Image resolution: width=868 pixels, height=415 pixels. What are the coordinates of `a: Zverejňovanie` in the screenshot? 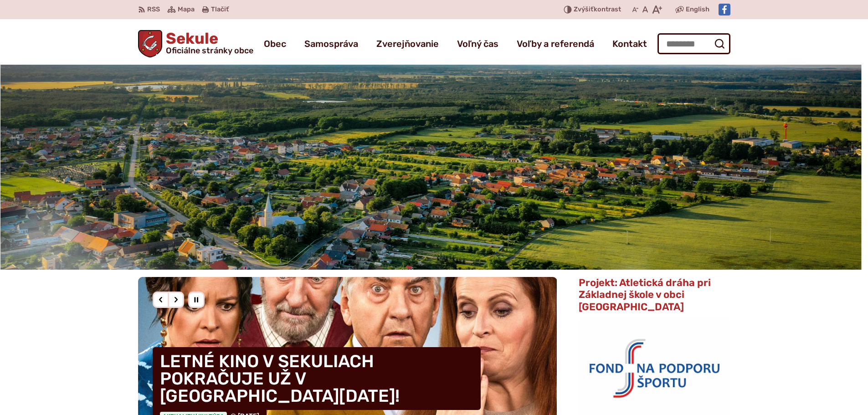 It's located at (407, 44).